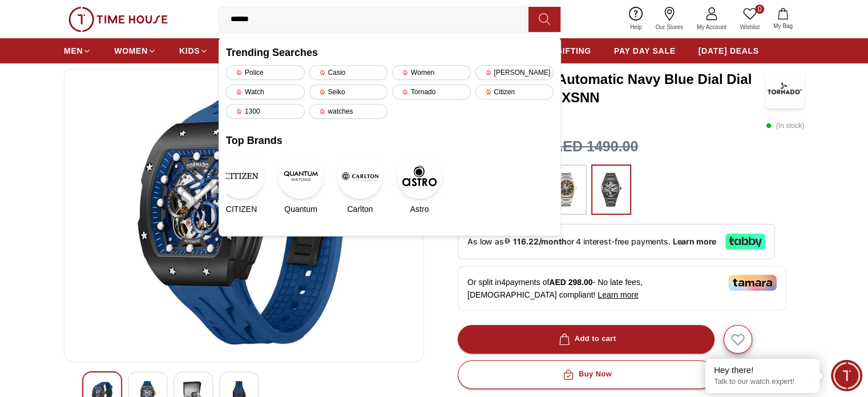 Image resolution: width=868 pixels, height=397 pixels. I want to click on span: KIDS, so click(189, 51).